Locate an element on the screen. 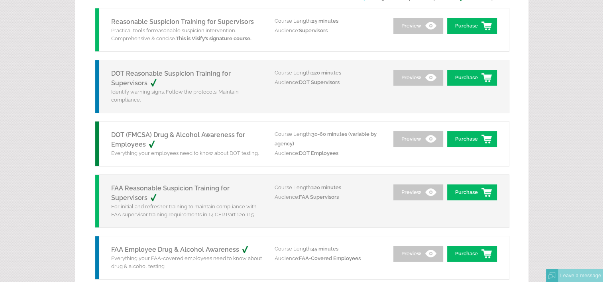 The height and width of the screenshot is (282, 603). a: DOT (FMCSA) Drug & Alcohol Awareness for Employees is located at coordinates (178, 139).